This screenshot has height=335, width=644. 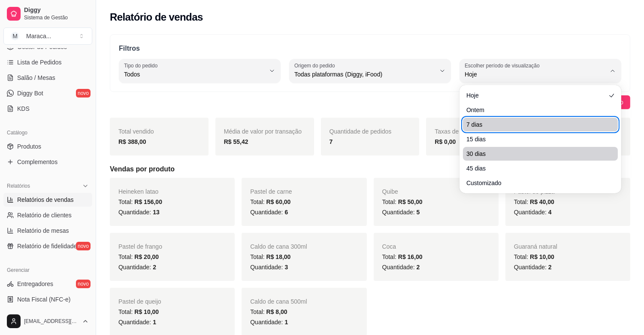 I want to click on h5: Vendas por produto, so click(x=370, y=170).